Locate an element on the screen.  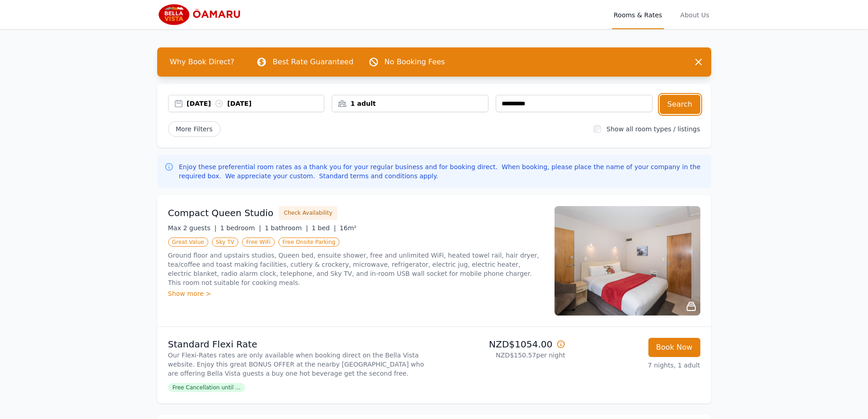
p: Our Flexi-Rates rates are only available when booking direct on the Bella Vista website. Enjoy th... is located at coordinates (300, 364).